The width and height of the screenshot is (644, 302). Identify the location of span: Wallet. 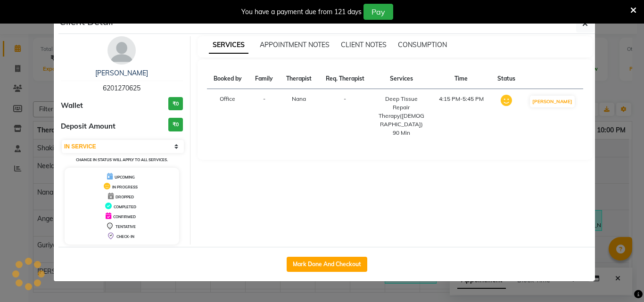
(72, 105).